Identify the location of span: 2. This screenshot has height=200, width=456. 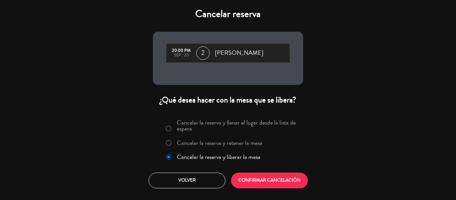
(203, 53).